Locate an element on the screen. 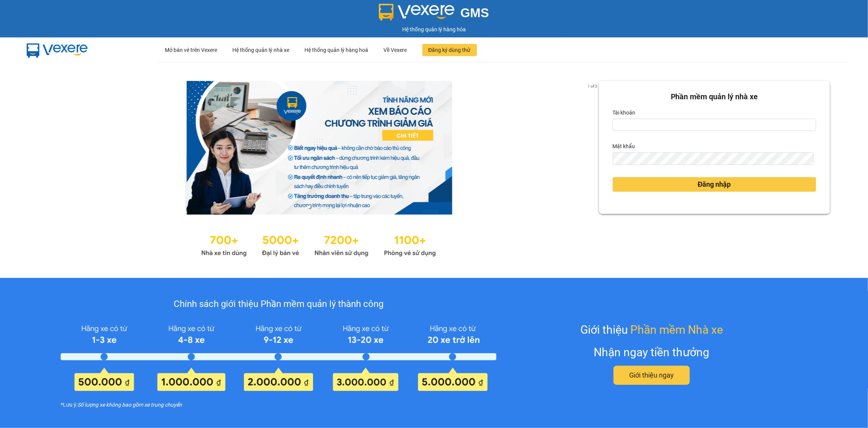  div: Hệ thống quản lý nhà xe is located at coordinates (261, 50).